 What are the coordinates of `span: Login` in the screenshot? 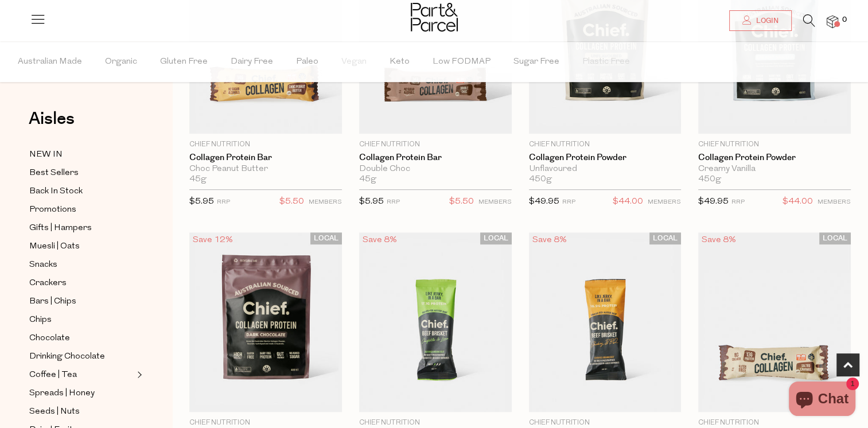 It's located at (766, 21).